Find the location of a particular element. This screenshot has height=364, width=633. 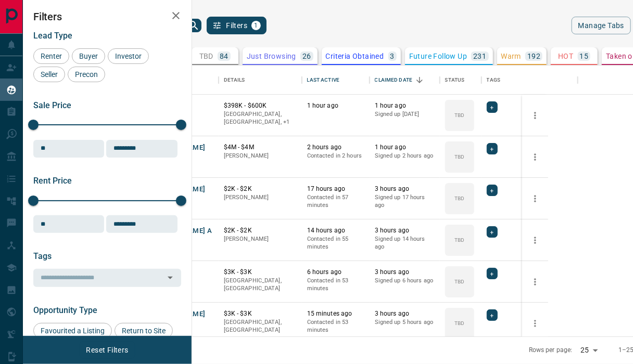

p: 15 minutes ago is located at coordinates (336, 313).